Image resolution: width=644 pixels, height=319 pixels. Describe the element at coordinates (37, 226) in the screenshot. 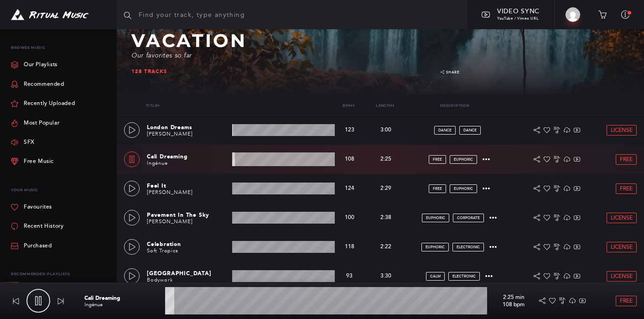

I see `a: Recent History` at that location.